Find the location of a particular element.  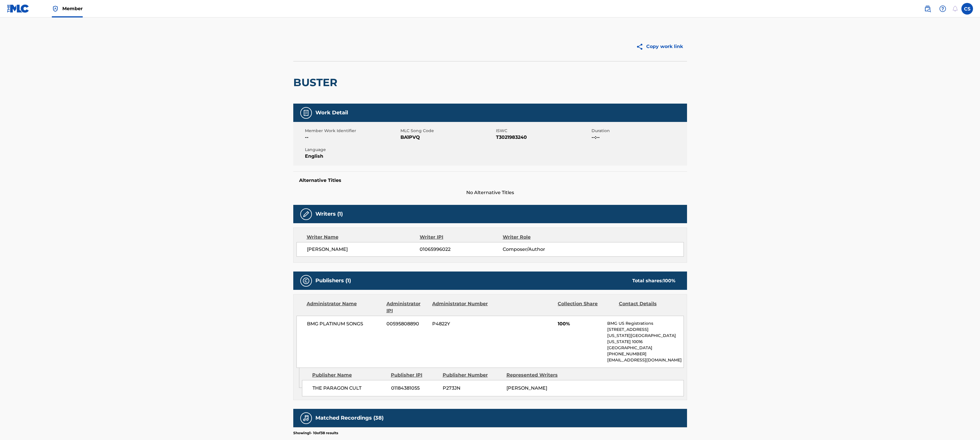

img: Copy work link is located at coordinates (641, 47).